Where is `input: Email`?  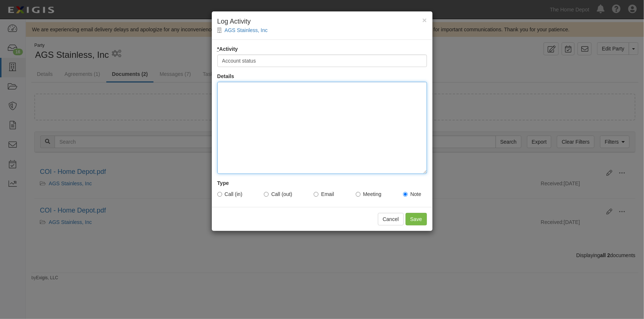 input: Email is located at coordinates (316, 194).